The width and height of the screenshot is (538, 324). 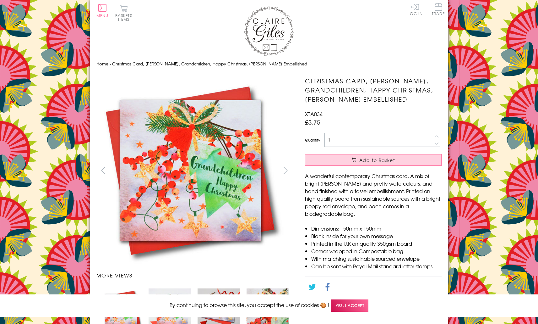 What do you see at coordinates (125, 17) in the screenshot?
I see `span: 0 items` at bounding box center [125, 17].